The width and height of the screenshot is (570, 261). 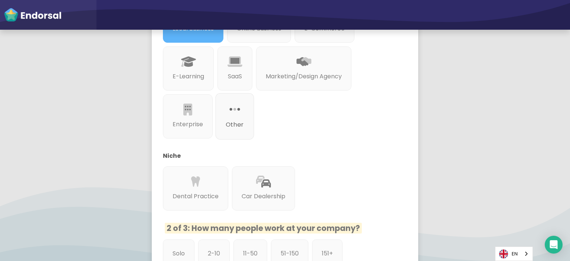 What do you see at coordinates (214, 254) in the screenshot?
I see `p: 2-10` at bounding box center [214, 254].